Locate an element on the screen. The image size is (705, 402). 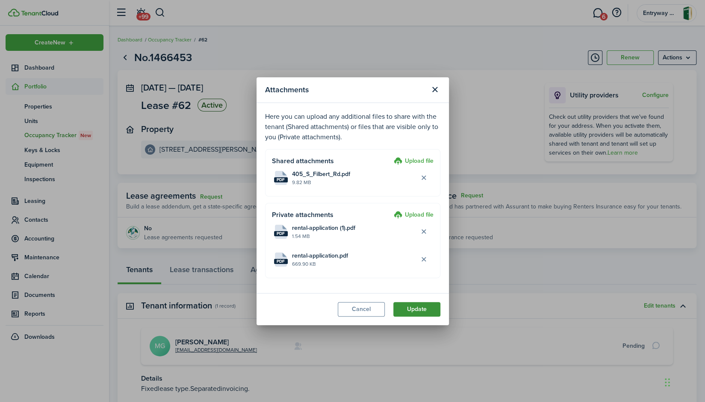
span: rental-application (1).pdf is located at coordinates (324, 228).